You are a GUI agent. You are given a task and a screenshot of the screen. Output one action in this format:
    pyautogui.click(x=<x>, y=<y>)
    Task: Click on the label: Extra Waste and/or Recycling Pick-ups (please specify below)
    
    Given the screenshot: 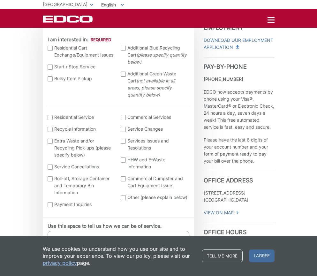 What is the action you would take?
    pyautogui.click(x=81, y=148)
    